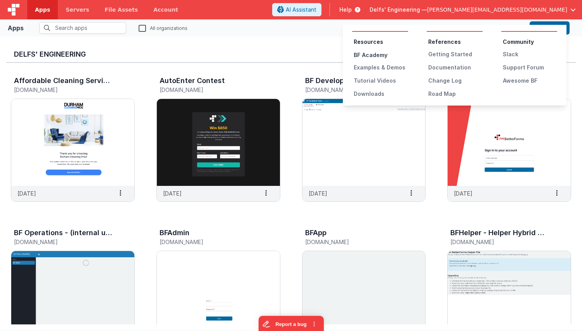 This screenshot has width=582, height=331. What do you see at coordinates (530, 81) in the screenshot?
I see `div: Awesome BF` at bounding box center [530, 81].